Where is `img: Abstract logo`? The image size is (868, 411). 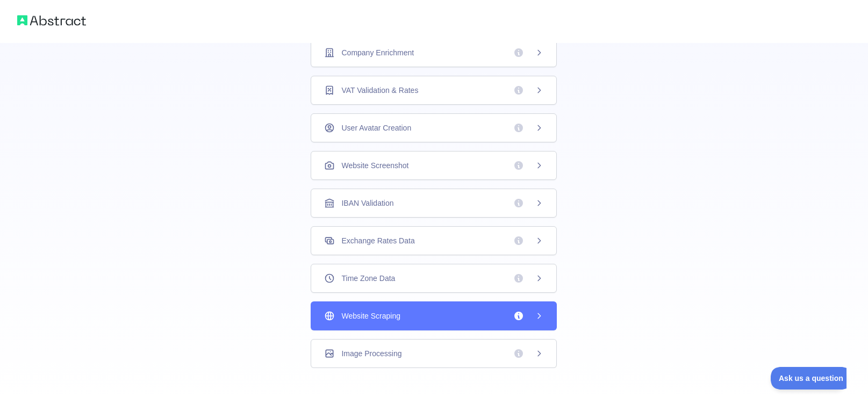 img: Abstract logo is located at coordinates (52, 21).